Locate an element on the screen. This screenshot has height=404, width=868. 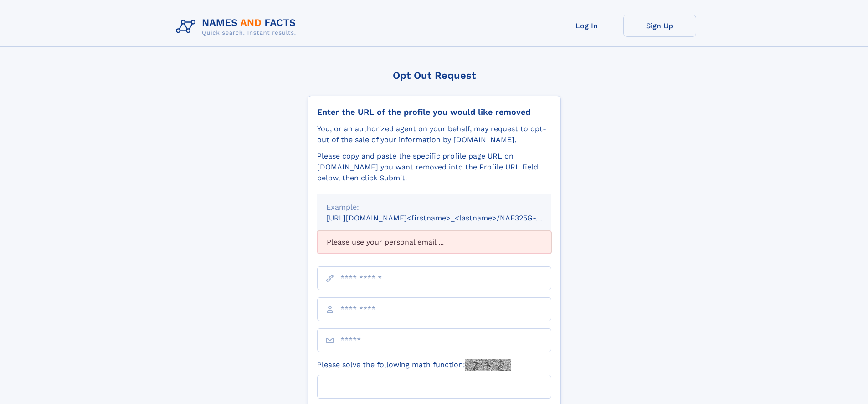
img: Logo Names and Facts is located at coordinates (238, 27).